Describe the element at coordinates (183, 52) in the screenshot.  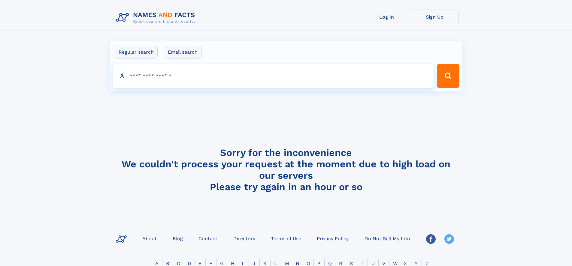
I see `label: Email search` at that location.